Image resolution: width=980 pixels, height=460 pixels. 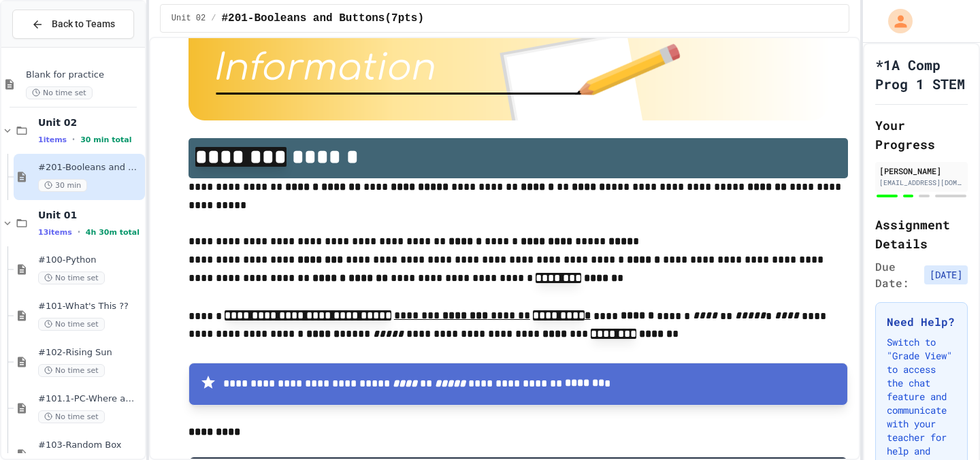 I want to click on span: 1 items, so click(x=52, y=139).